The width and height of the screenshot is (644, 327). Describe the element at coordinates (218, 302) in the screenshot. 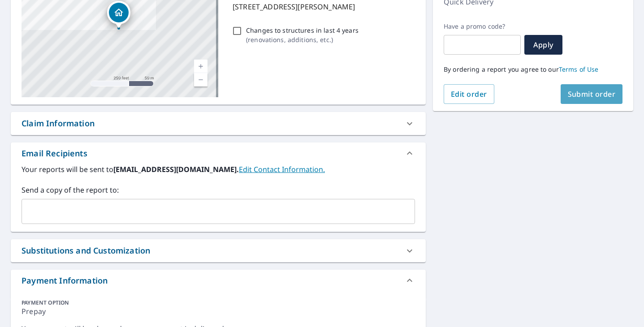

I see `div: PAYMENT OPTION` at that location.